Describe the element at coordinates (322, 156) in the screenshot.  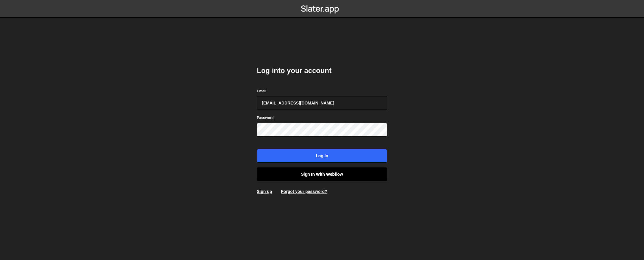
I see `input: Log in` at that location.